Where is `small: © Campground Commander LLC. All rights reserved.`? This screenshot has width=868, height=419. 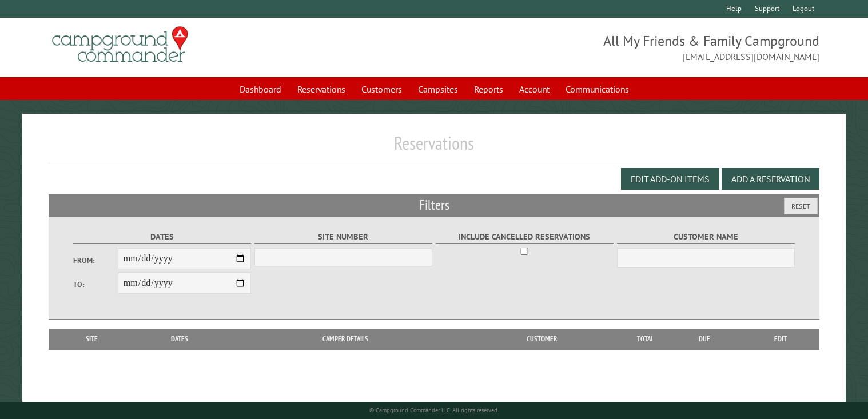 small: © Campground Commander LLC. All rights reserved. is located at coordinates (434, 410).